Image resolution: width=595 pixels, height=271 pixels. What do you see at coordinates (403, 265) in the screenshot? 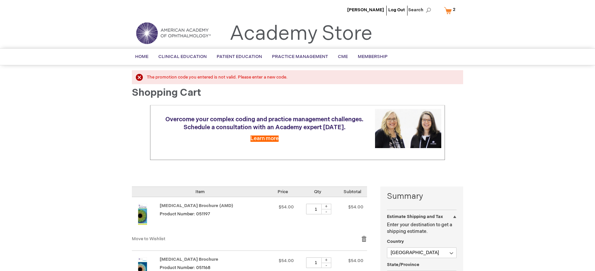
I see `span: State/Province` at bounding box center [403, 265].